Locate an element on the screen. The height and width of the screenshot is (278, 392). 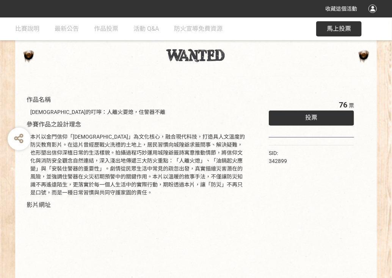
span: SID: 342899 is located at coordinates (278, 157).